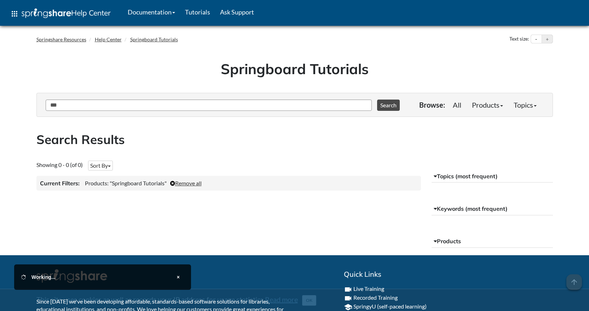  What do you see at coordinates (388, 105) in the screenshot?
I see `button: Search` at bounding box center [388, 105].